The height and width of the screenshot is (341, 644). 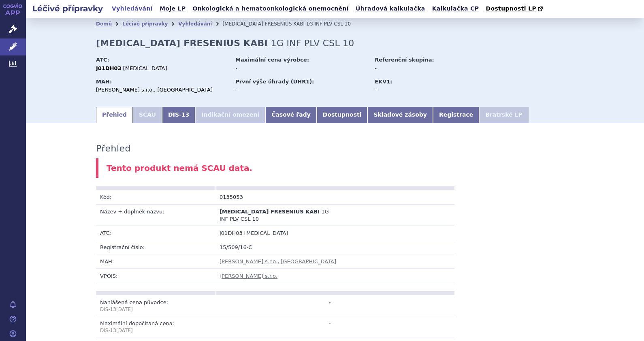 What do you see at coordinates (155, 247) in the screenshot?
I see `td: Registrační číslo:` at bounding box center [155, 247].